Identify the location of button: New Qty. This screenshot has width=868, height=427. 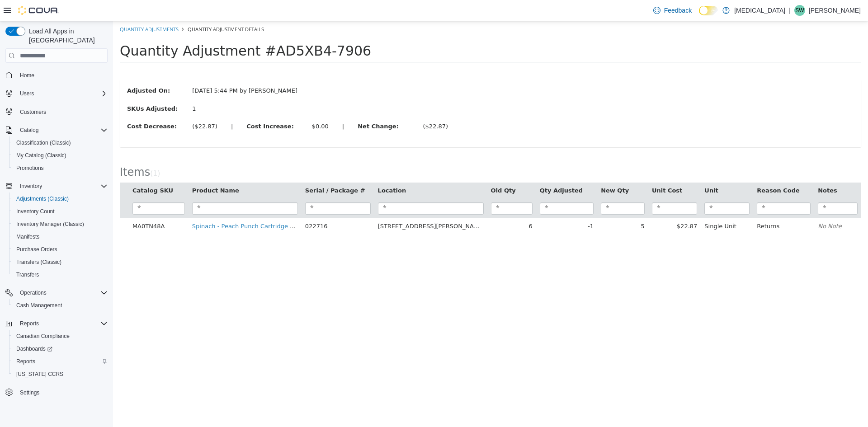
(503, 169).